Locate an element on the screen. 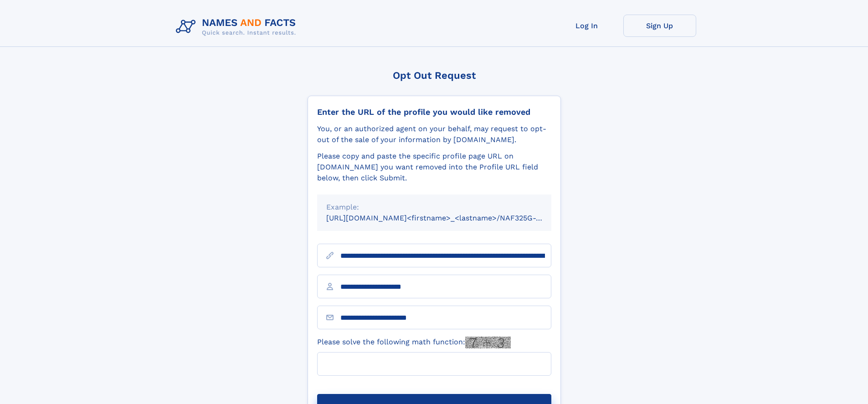 The height and width of the screenshot is (404, 868). a: Log In is located at coordinates (587, 25).